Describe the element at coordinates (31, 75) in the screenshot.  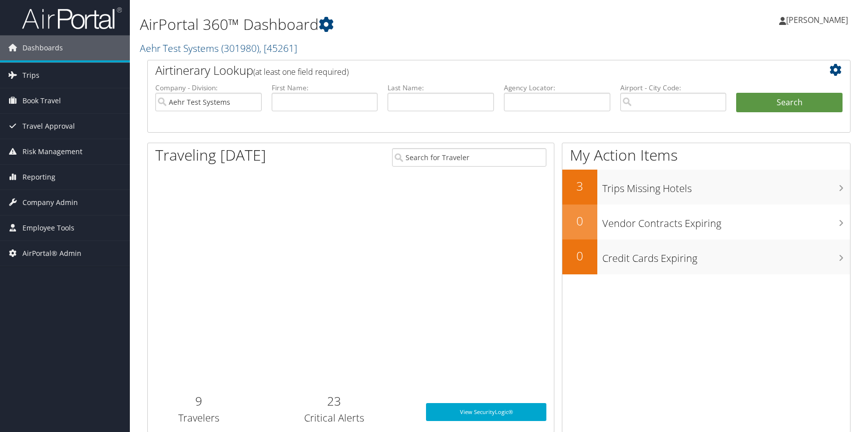
I see `span: Trips` at that location.